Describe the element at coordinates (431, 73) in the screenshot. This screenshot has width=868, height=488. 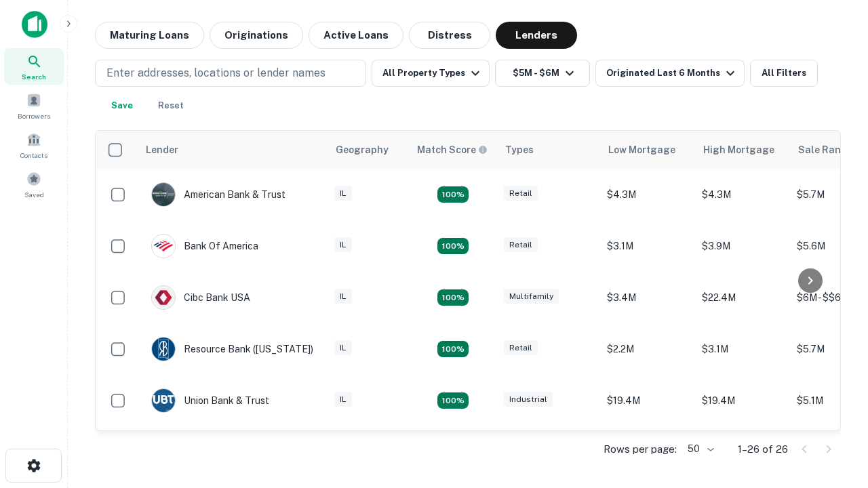
I see `button: All Property Types` at that location.